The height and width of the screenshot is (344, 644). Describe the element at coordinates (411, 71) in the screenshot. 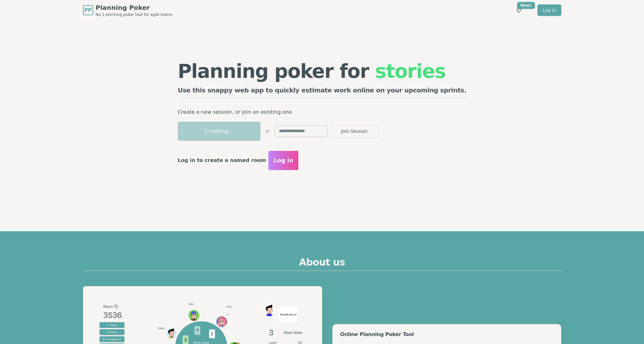

I see `span: stories` at that location.